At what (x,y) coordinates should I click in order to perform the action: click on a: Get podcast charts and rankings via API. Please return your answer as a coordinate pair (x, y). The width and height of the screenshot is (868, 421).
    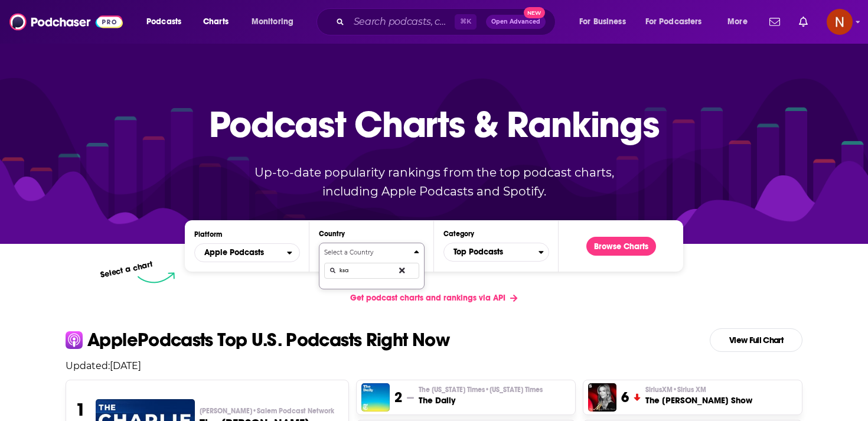
    Looking at the image, I should click on (434, 297).